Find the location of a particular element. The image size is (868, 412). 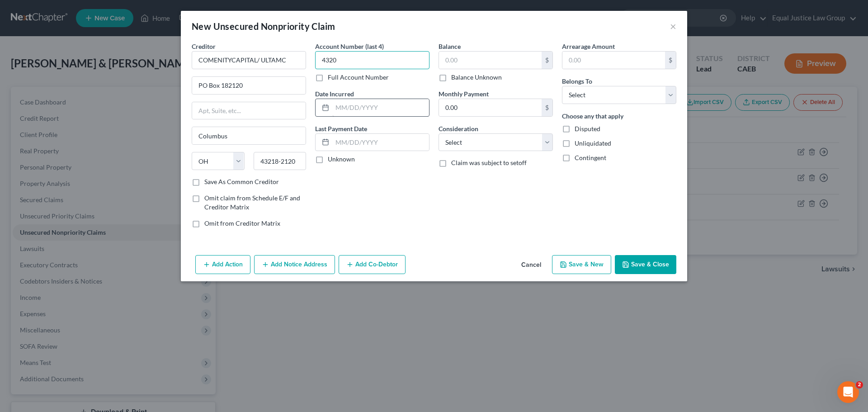

span: Claim was subject to setoff is located at coordinates (489, 162).